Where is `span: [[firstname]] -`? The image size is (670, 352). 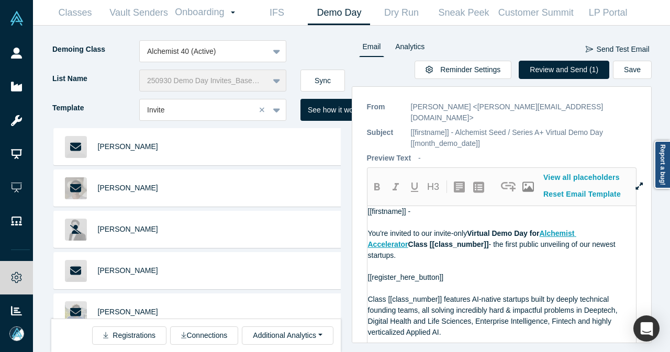
span: [[firstname]] - is located at coordinates (389, 211).